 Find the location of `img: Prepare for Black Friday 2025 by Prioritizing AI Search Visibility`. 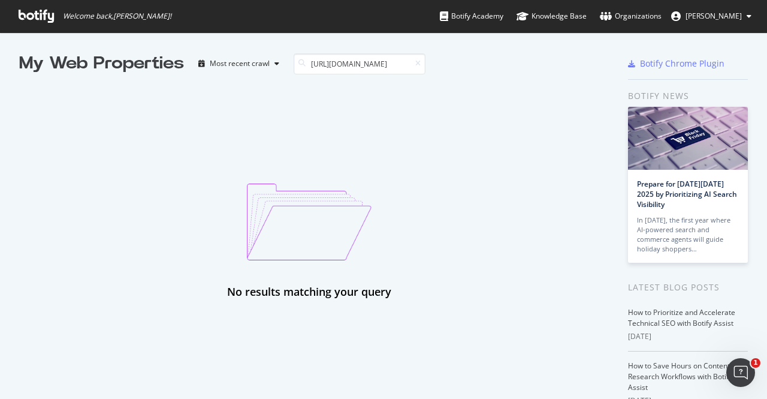

img: Prepare for Black Friday 2025 by Prioritizing AI Search Visibility is located at coordinates (688, 138).